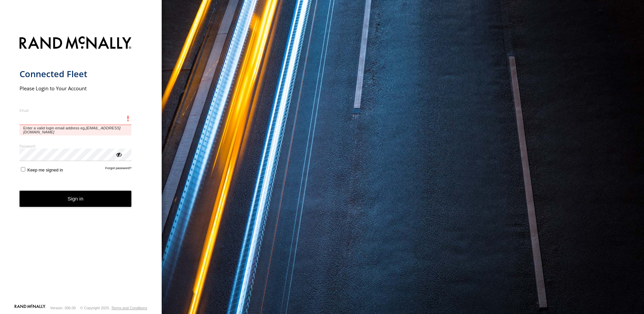 The width and height of the screenshot is (644, 314). Describe the element at coordinates (81, 168) in the screenshot. I see `form: main` at that location.